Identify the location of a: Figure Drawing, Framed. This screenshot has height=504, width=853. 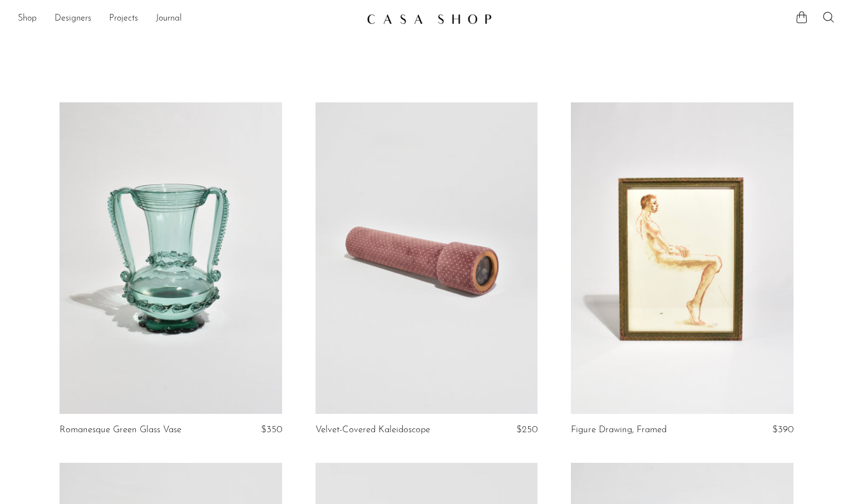
(619, 430).